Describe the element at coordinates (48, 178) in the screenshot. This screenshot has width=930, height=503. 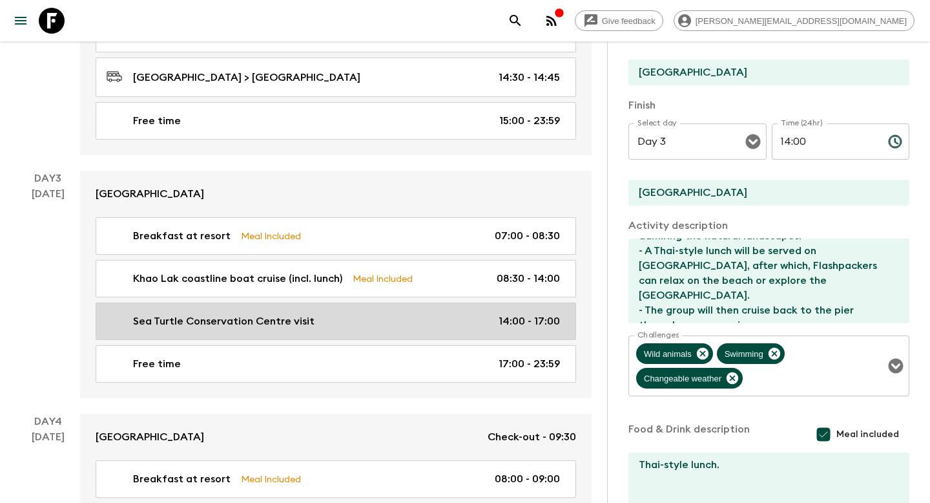
I see `p: Day 3` at that location.